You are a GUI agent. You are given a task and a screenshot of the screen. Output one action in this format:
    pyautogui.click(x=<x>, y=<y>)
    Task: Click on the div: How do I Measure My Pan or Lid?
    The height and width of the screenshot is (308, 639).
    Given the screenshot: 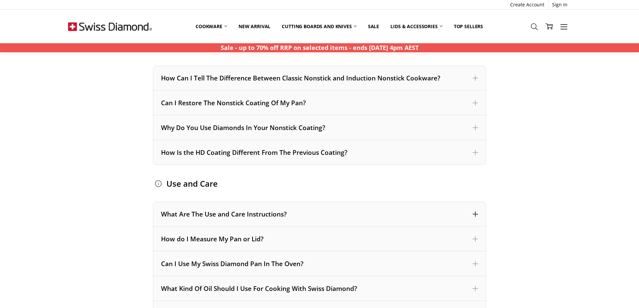 What is the action you would take?
    pyautogui.click(x=320, y=239)
    